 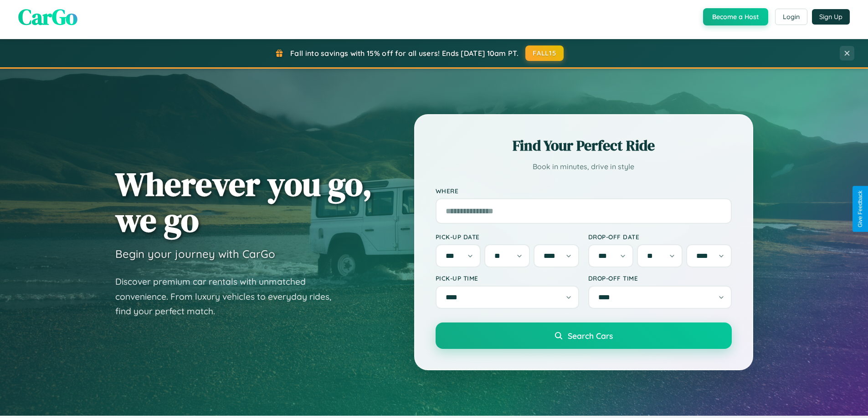 I want to click on p: Discover premium car rentals with unmatched convenience. From luxury vehicles to everyday rides, ..., so click(x=229, y=297).